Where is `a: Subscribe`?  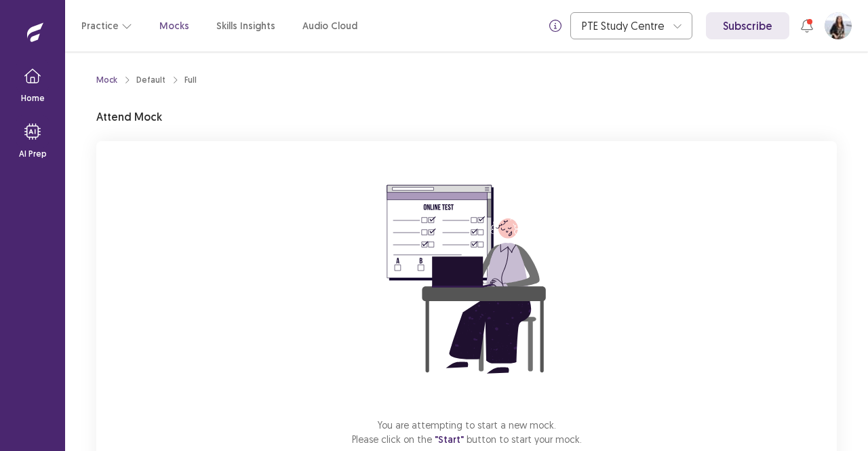
a: Subscribe is located at coordinates (747, 26).